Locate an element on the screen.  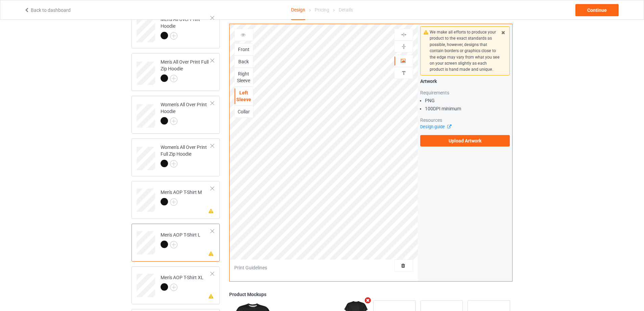
div: We make all efforts to produce your product to the exact standards as possible, however, designs ... is located at coordinates (465, 51).